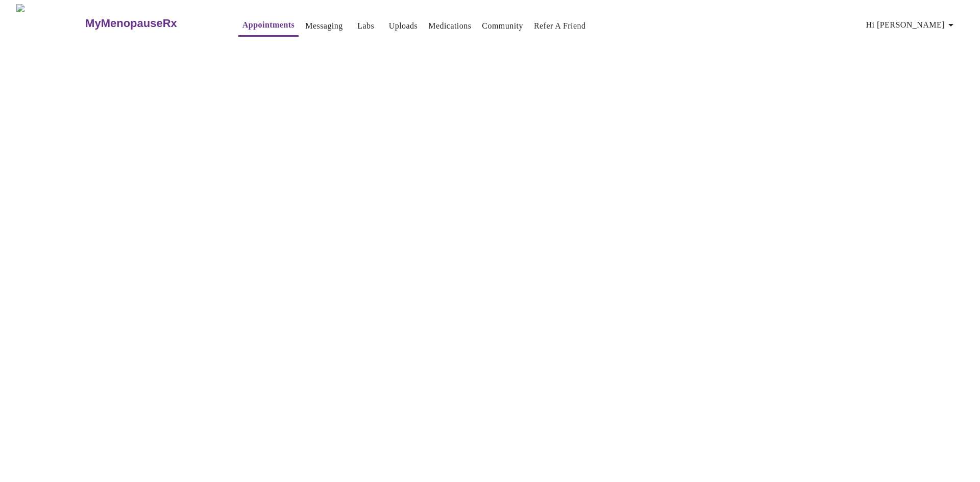  I want to click on a: Labs, so click(365, 26).